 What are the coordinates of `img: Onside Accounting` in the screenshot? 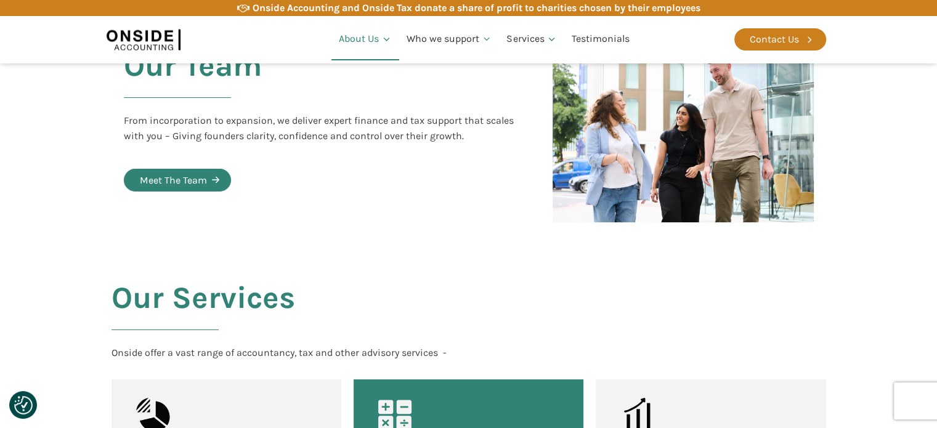 It's located at (143, 39).